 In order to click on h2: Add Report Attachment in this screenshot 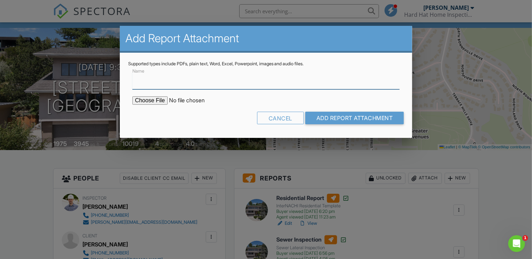, I will do `click(266, 38)`.